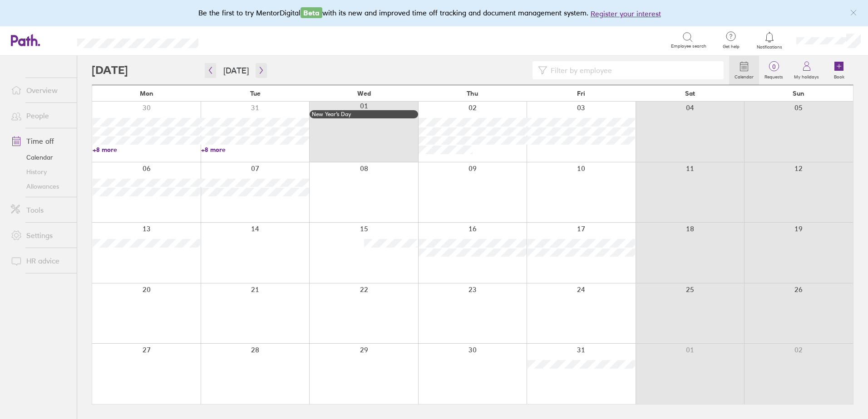  What do you see at coordinates (806, 70) in the screenshot?
I see `a: My holidays` at bounding box center [806, 70].